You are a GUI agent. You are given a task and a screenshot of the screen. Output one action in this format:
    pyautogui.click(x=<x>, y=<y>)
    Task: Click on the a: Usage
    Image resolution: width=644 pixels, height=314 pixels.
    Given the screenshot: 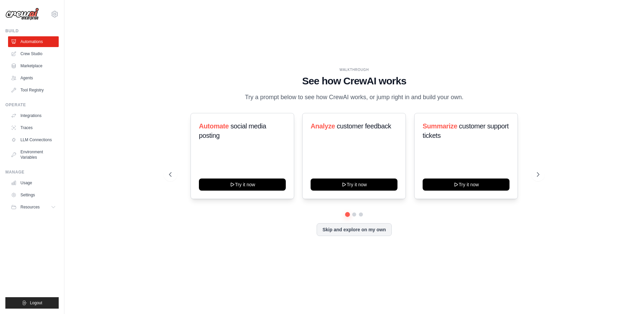 What is the action you would take?
    pyautogui.click(x=33, y=182)
    